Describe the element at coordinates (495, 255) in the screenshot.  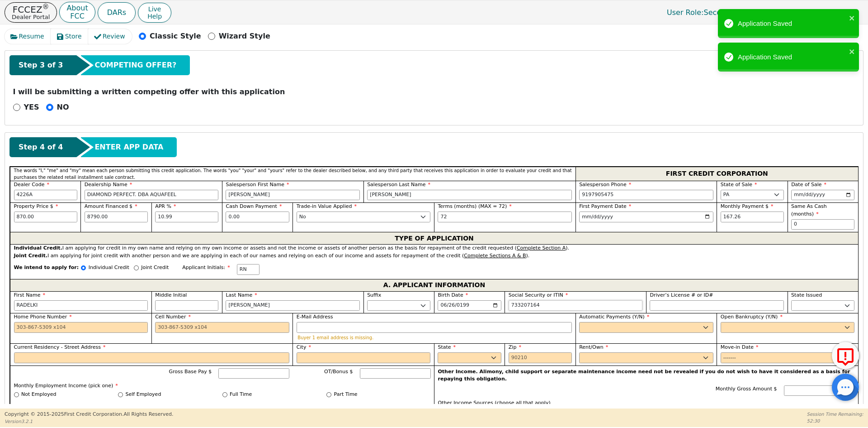
I see `u: Complete Sections A & B` at that location.